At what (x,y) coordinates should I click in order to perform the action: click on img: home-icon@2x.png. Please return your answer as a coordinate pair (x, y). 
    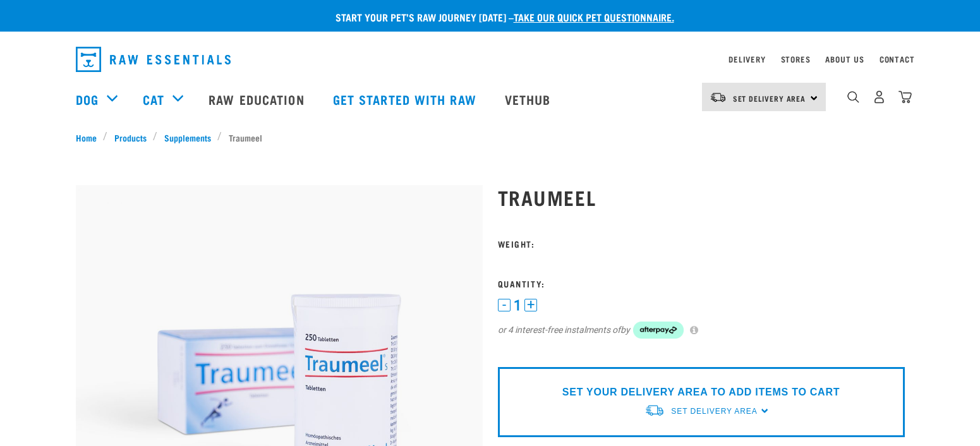
    Looking at the image, I should click on (905, 96).